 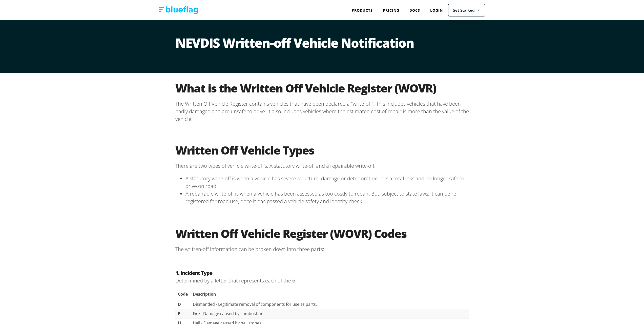 I want to click on div: Products, so click(x=362, y=10).